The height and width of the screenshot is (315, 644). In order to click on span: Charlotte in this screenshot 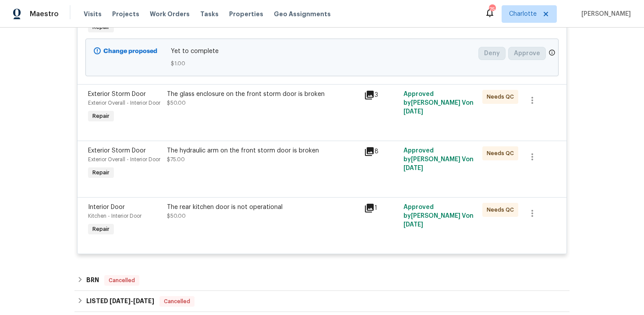, I will do `click(523, 14)`.